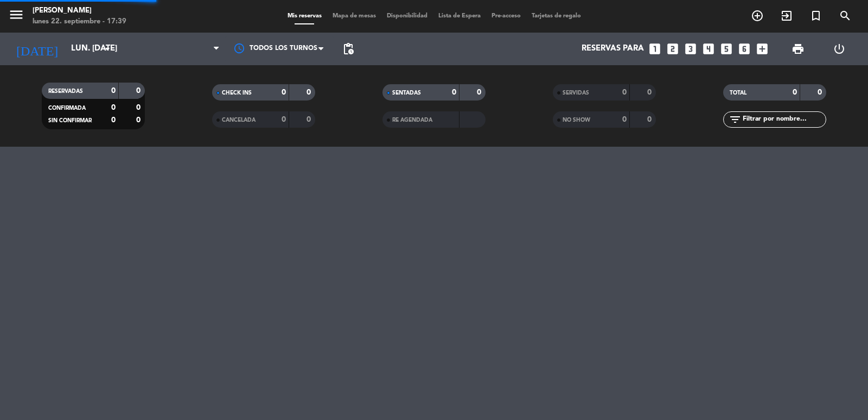 The image size is (868, 420). Describe the element at coordinates (735, 119) in the screenshot. I see `i: filter_list` at that location.